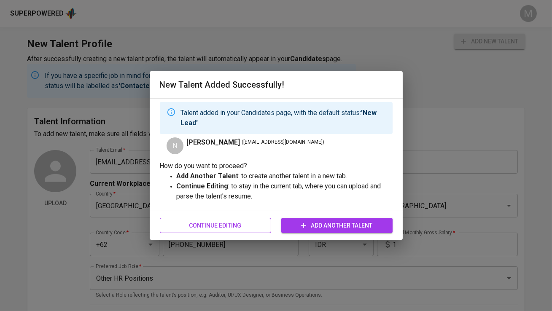  I want to click on button: Add Another Talent, so click(337, 226).